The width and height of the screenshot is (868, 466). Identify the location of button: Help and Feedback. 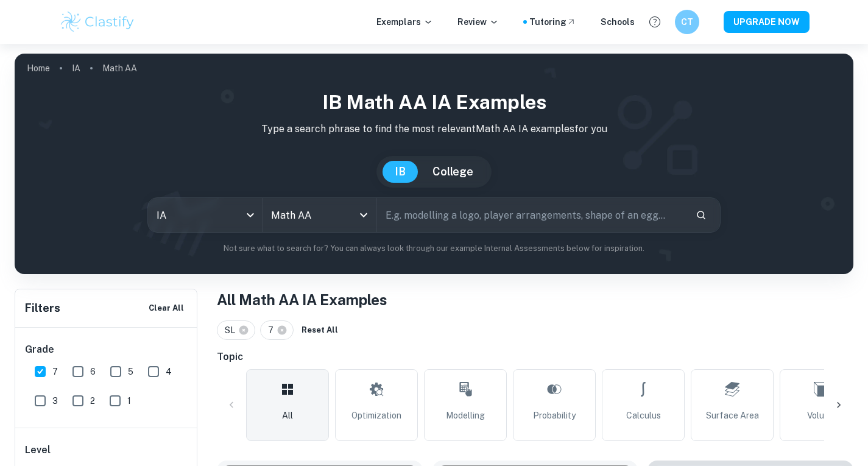
(655, 22).